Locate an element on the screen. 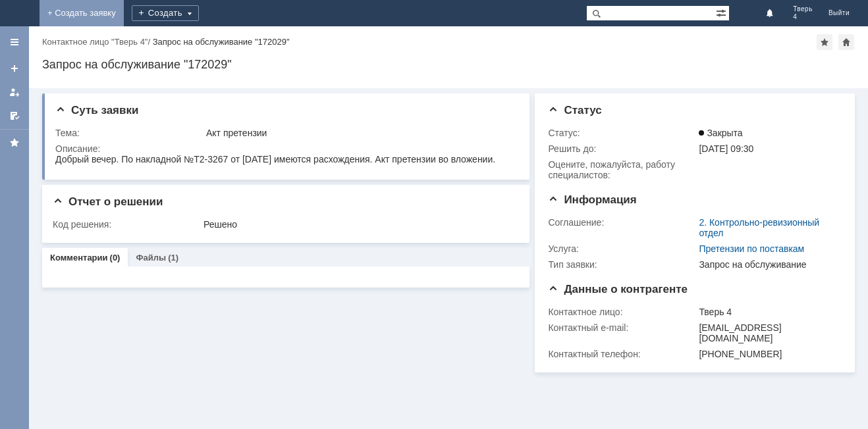 The height and width of the screenshot is (429, 868). div: Oцените, пожалуйста, работу специалистов: is located at coordinates (622, 169).